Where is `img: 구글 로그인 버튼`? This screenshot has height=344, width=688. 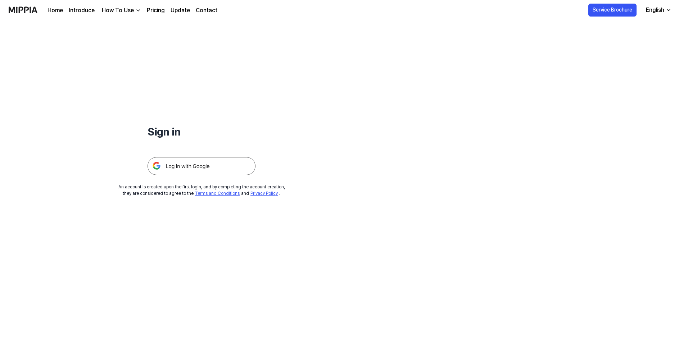 img: 구글 로그인 버튼 is located at coordinates (202, 166).